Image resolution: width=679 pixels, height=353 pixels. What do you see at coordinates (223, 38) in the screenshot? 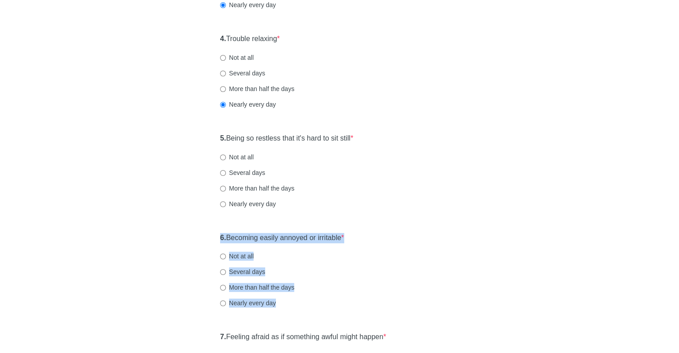
I see `strong: 4.` at bounding box center [223, 38].